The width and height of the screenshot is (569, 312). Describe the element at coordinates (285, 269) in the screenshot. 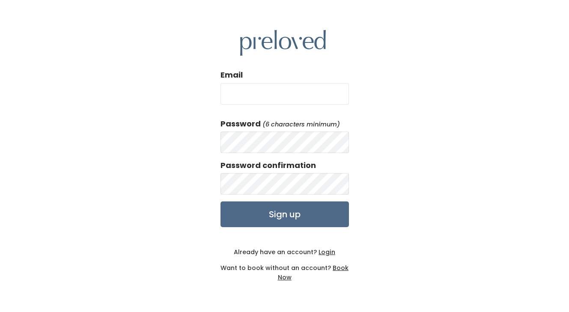

I see `div: Want to book without an account?` at that location.